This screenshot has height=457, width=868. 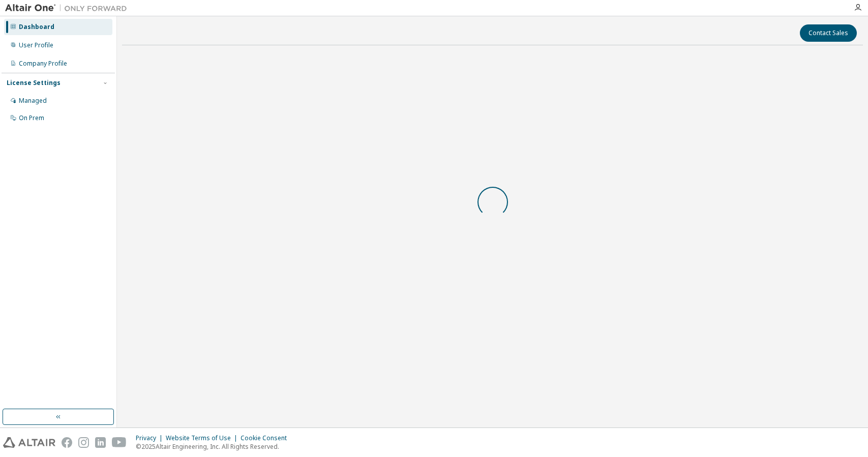 I want to click on img: youtube.svg, so click(x=119, y=442).